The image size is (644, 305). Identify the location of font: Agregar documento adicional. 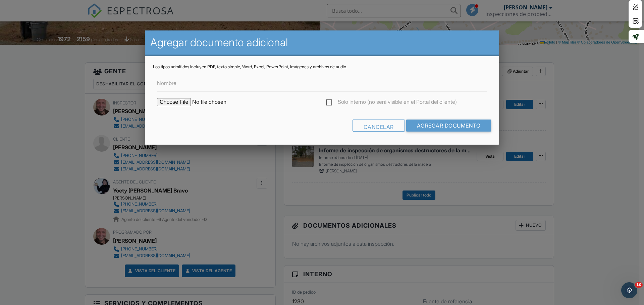
(219, 43).